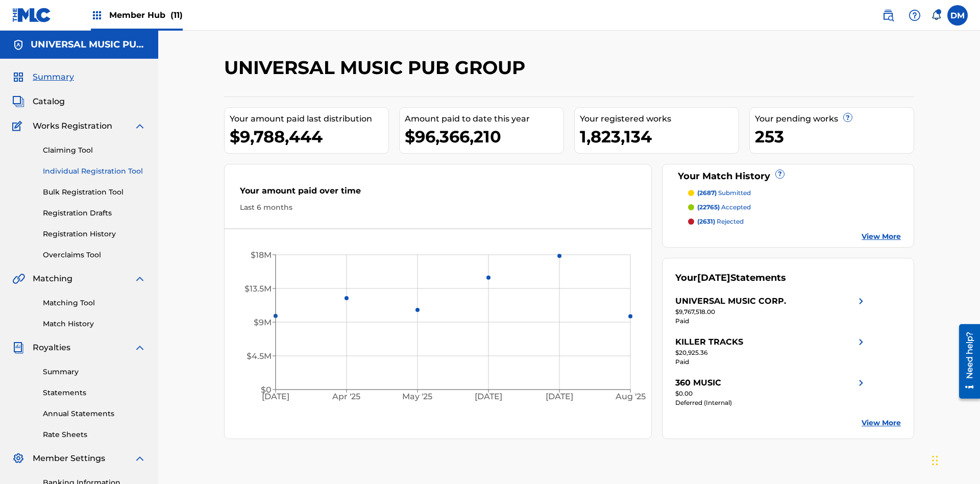 The height and width of the screenshot is (484, 980). I want to click on tspan: $4.5M, so click(259, 356).